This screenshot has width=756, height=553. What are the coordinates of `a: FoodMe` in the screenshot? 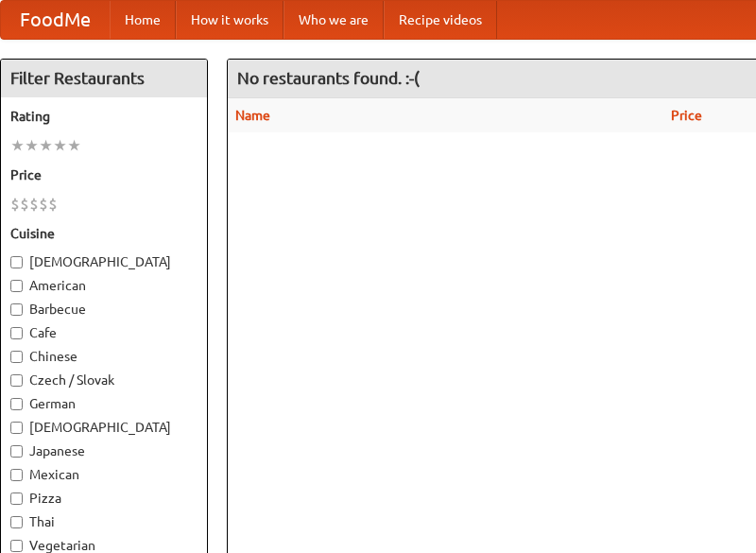 It's located at (54, 20).